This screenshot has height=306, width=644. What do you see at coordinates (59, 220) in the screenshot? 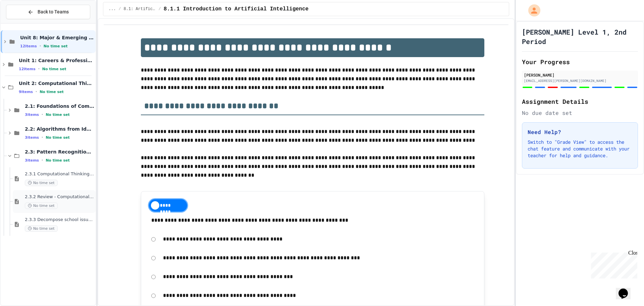
I see `span: 2.3.3 Decompose school issue using CT` at bounding box center [59, 220].